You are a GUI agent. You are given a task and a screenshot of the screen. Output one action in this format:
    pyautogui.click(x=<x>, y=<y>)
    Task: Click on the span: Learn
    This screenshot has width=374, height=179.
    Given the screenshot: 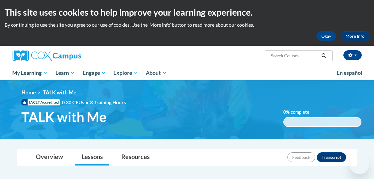 What is the action you would take?
    pyautogui.click(x=65, y=73)
    